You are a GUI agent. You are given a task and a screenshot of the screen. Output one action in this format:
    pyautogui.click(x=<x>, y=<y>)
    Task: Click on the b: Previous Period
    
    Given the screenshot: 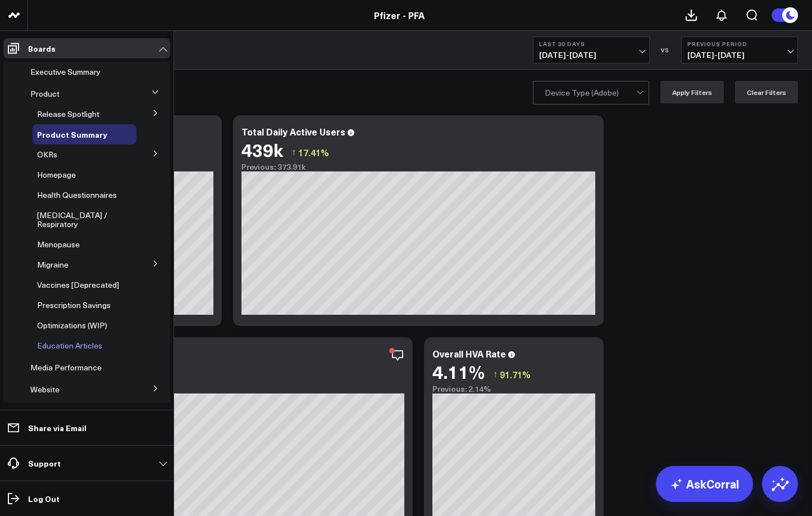 What is the action you would take?
    pyautogui.click(x=739, y=44)
    